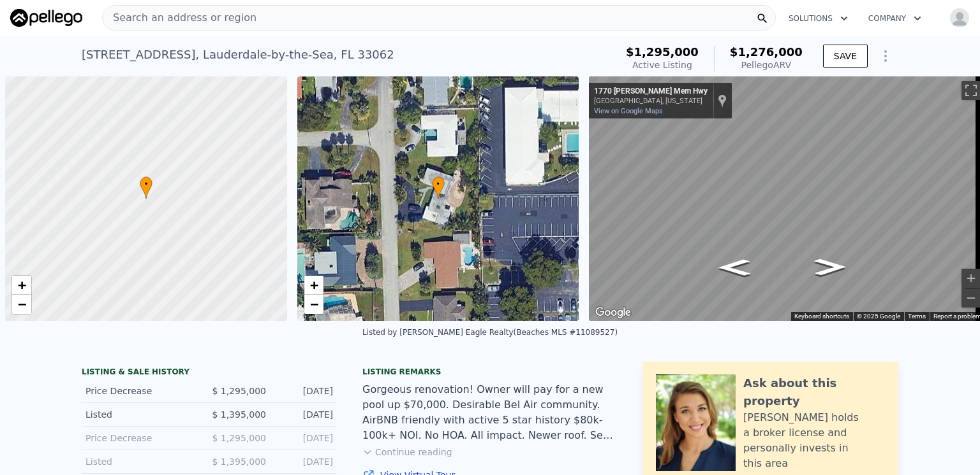 Image resolution: width=980 pixels, height=475 pixels. I want to click on img: Pellego, so click(46, 18).